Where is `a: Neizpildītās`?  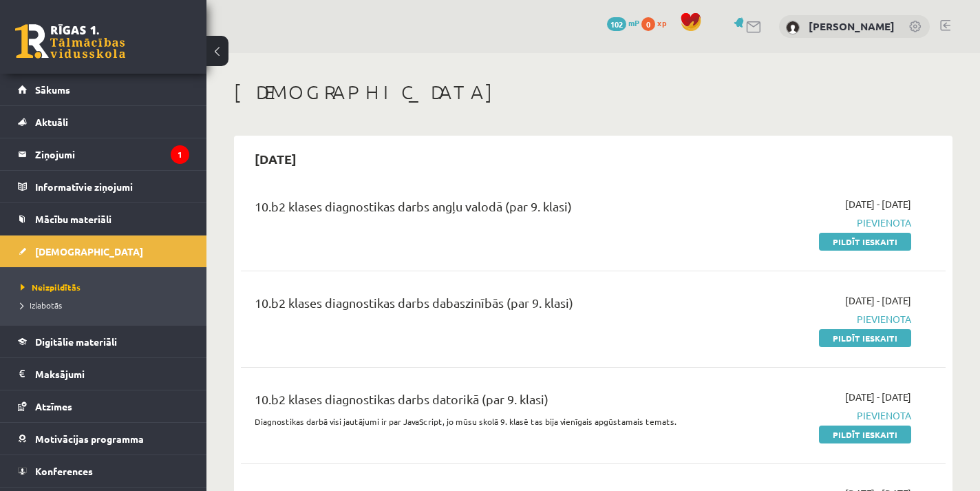 a: Neizpildītās is located at coordinates (107, 287).